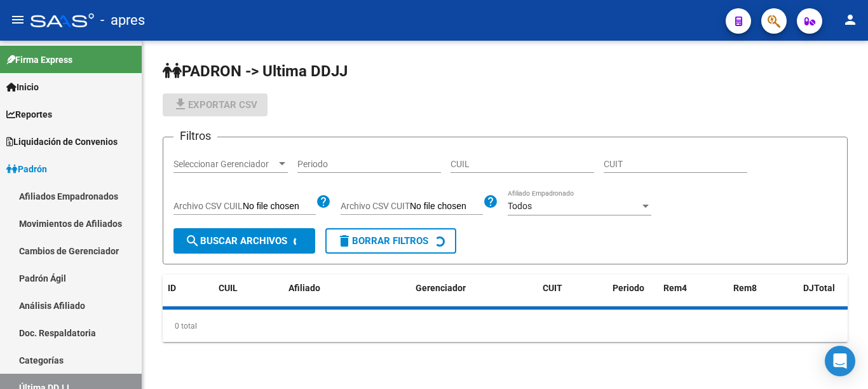 The image size is (868, 389). What do you see at coordinates (62, 142) in the screenshot?
I see `span: Liquidación de Convenios` at bounding box center [62, 142].